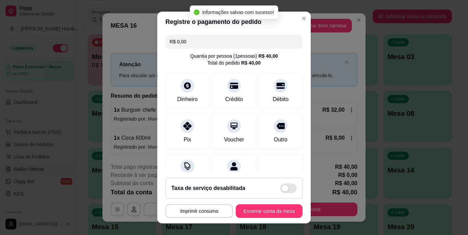  Describe the element at coordinates (234, 42) in the screenshot. I see `input: Ex.: hambúrguer de cordeiro` at that location.